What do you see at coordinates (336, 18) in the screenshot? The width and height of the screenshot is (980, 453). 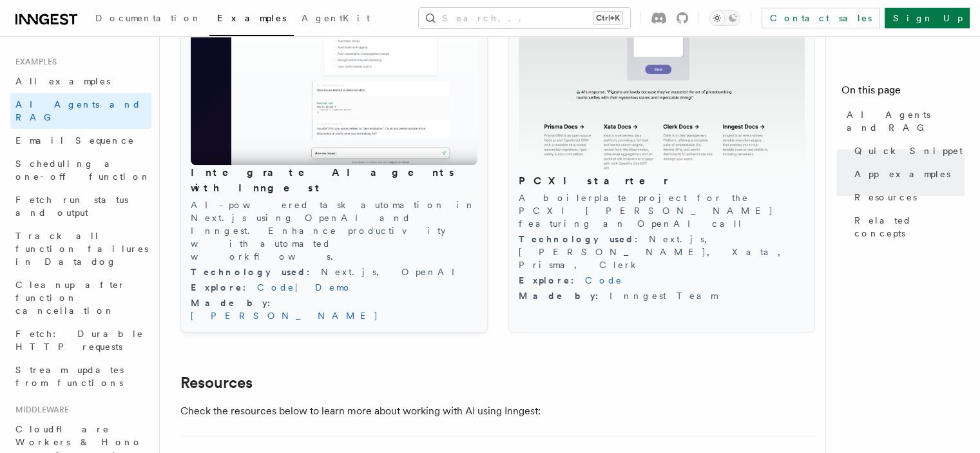 I see `span: AgentKit` at bounding box center [336, 18].